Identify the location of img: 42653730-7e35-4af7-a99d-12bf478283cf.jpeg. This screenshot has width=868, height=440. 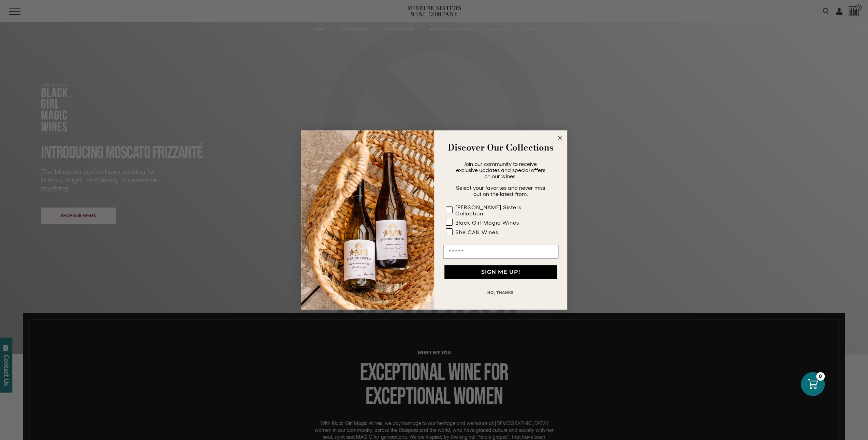
(368, 220).